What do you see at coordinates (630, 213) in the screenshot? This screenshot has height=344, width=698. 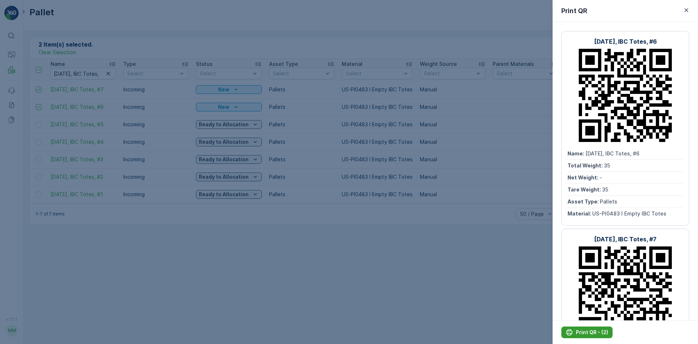 I see `span: US-PI0483 I Empty IBC Totes` at bounding box center [630, 213].